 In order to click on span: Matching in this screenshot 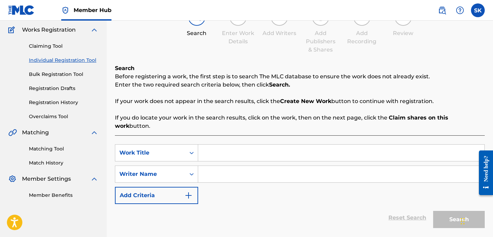, I will do `click(35, 133)`.